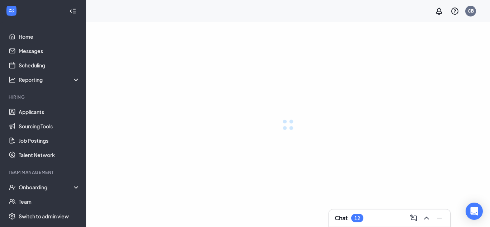 This screenshot has width=490, height=227. Describe the element at coordinates (427, 218) in the screenshot. I see `svg: ChevronUp` at that location.